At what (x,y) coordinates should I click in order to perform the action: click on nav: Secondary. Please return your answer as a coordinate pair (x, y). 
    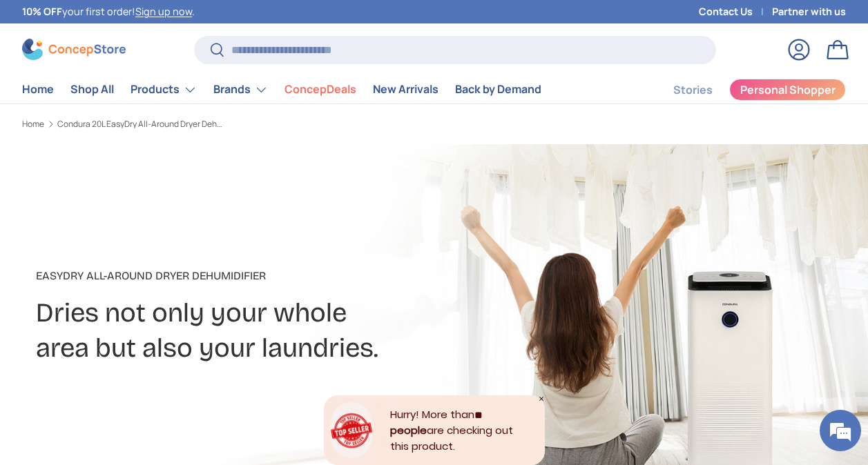
    Looking at the image, I should click on (743, 90).